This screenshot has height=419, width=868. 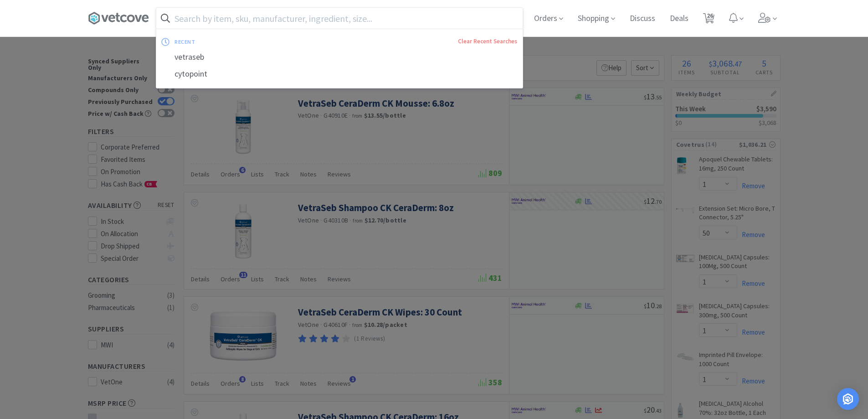 What do you see at coordinates (679, 18) in the screenshot?
I see `a: Deals` at bounding box center [679, 18].